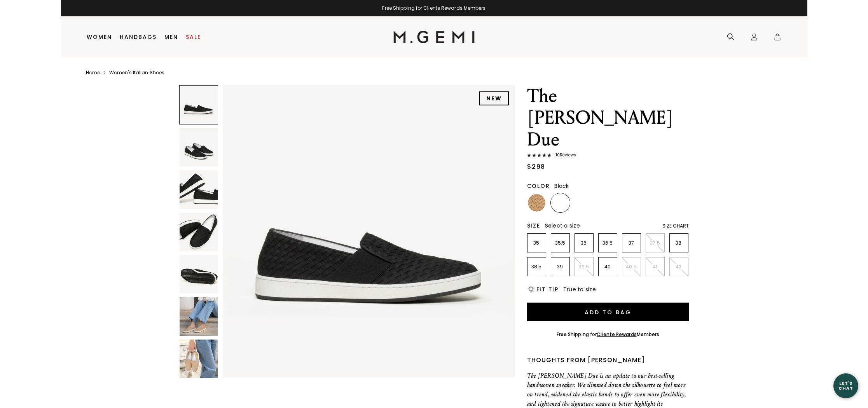 Image resolution: width=868 pixels, height=408 pixels. I want to click on a: Home, so click(93, 73).